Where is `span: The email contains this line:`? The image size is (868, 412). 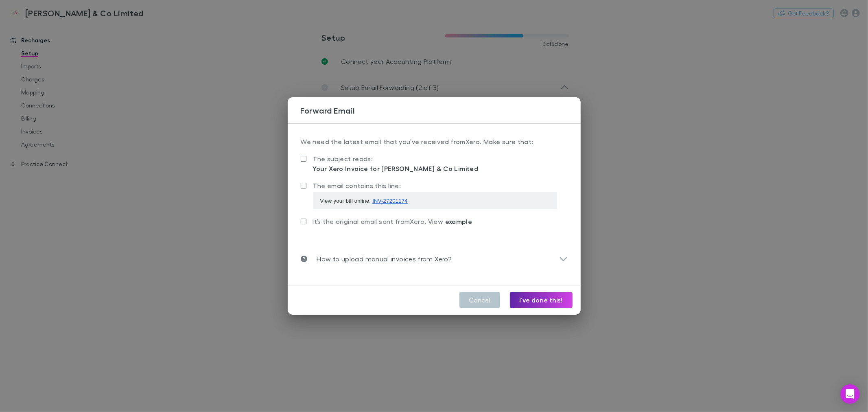
span: The email contains this line: is located at coordinates (357, 185).